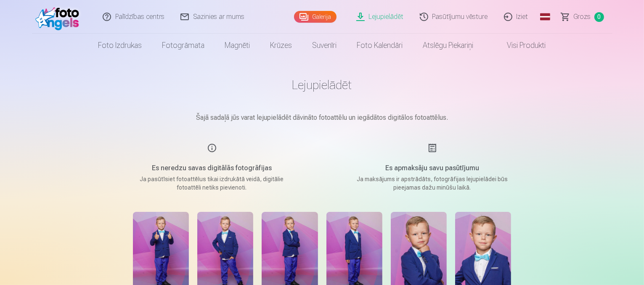 Image resolution: width=644 pixels, height=285 pixels. Describe the element at coordinates (120, 45) in the screenshot. I see `a: Foto izdrukas` at that location.